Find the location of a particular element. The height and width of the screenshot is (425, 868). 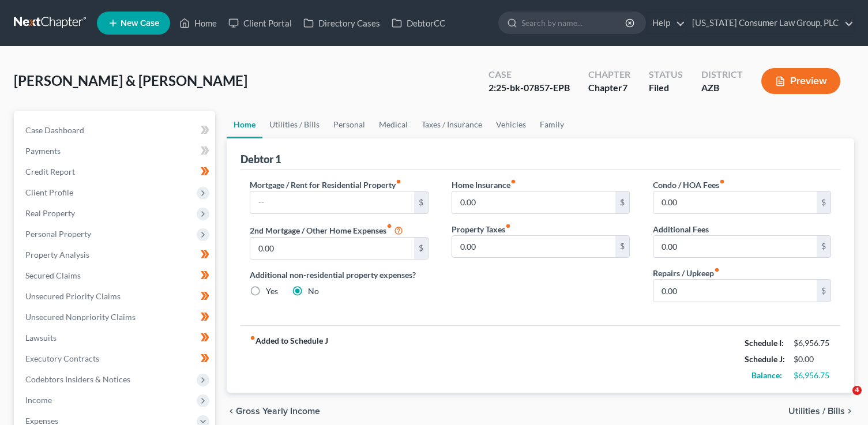

strong: Balance: is located at coordinates (766, 375).